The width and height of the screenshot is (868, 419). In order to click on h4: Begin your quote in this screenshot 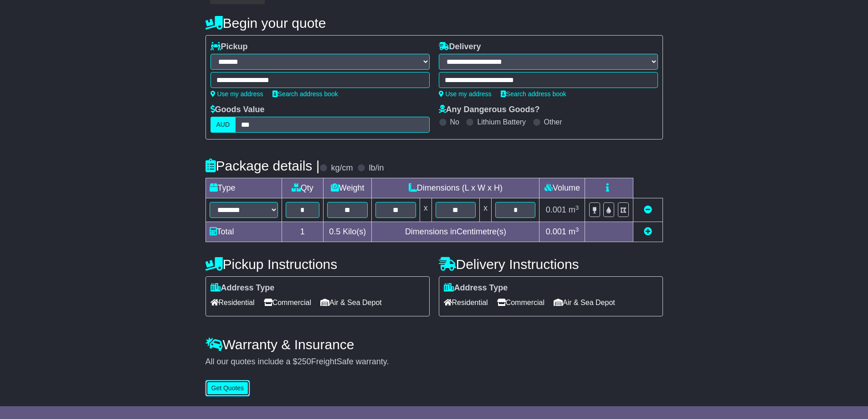, I will do `click(435, 23)`.